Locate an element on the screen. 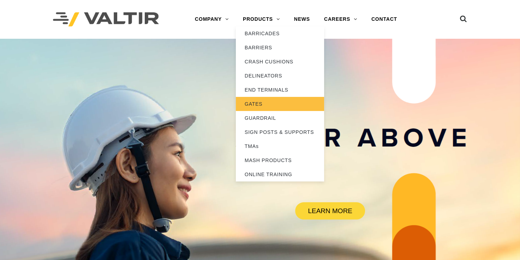 The height and width of the screenshot is (260, 520). a: TMAs is located at coordinates (280, 146).